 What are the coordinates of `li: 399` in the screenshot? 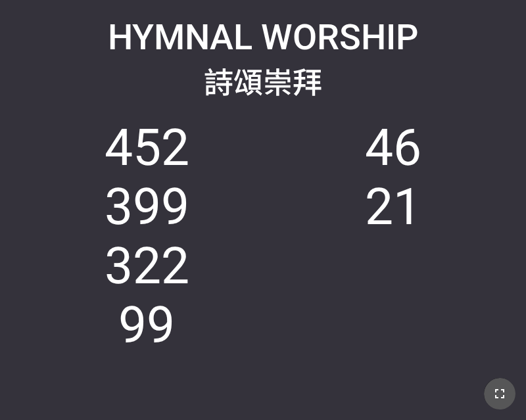 It's located at (146, 207).